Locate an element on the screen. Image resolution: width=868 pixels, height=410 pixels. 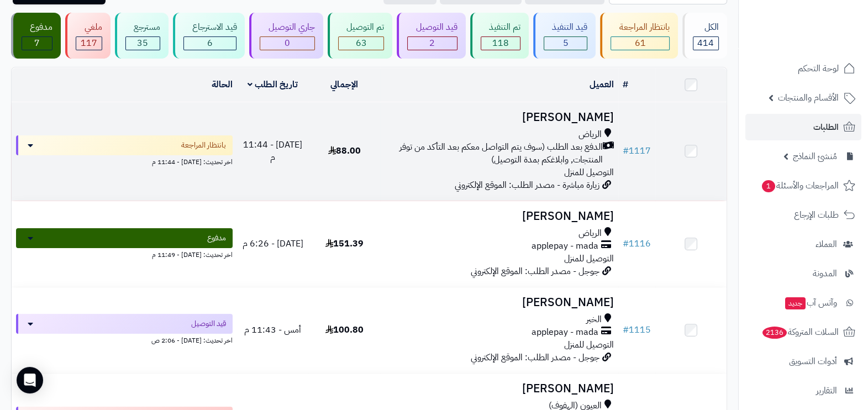
span: 88.00 is located at coordinates (344, 151).